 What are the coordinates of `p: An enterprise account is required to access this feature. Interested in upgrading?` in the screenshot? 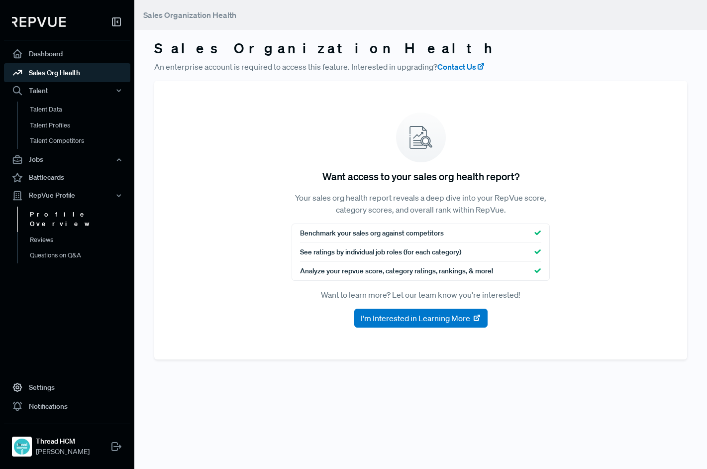 It's located at (420, 67).